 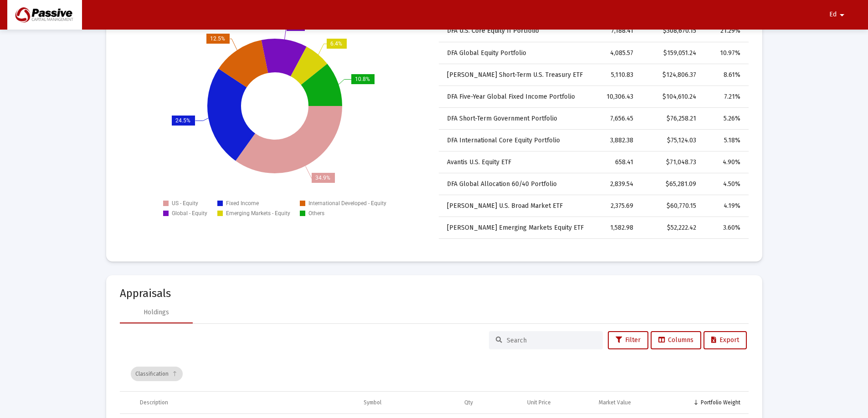 What do you see at coordinates (615, 184) in the screenshot?
I see `td: 2,839.54` at bounding box center [615, 184].